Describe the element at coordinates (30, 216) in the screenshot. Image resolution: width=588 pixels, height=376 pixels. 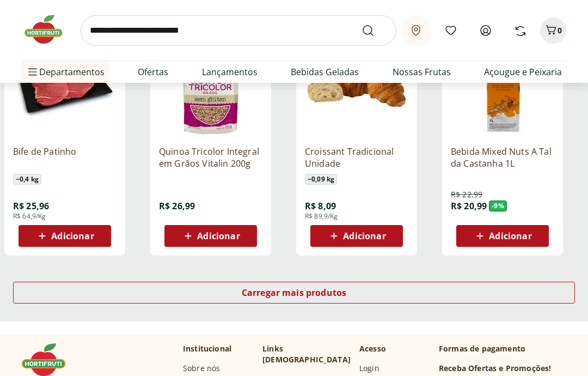
I see `span: R$ 64,9/Kg` at that location.